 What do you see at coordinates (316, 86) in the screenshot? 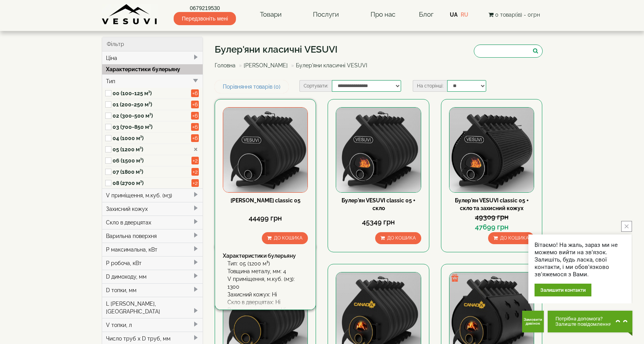
I see `label: Сортувати:` at bounding box center [316, 86].